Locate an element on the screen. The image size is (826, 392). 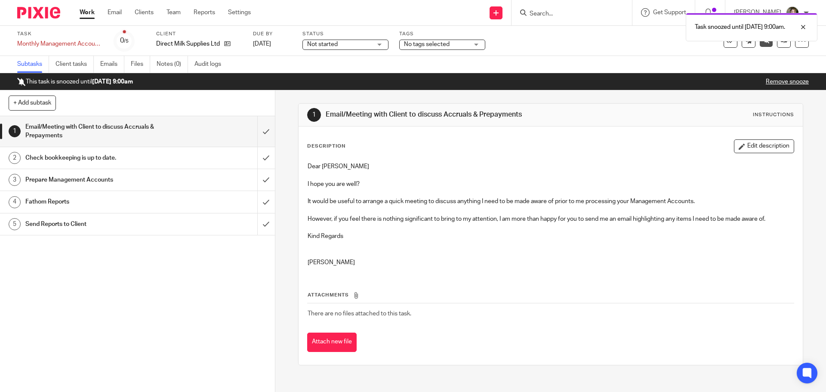
img: Pixie is located at coordinates (39, 12).